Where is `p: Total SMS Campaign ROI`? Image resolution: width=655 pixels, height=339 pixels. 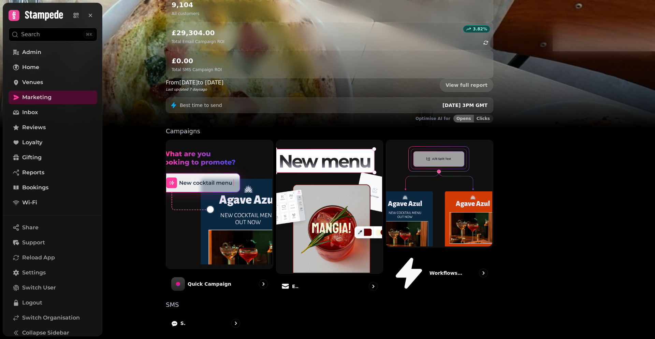
p: Total SMS Campaign ROI is located at coordinates (197, 70).